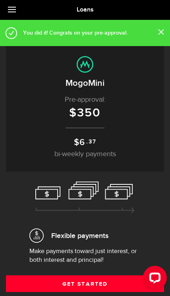 Image resolution: width=170 pixels, height=296 pixels. I want to click on h2: MogoMini, so click(85, 83).